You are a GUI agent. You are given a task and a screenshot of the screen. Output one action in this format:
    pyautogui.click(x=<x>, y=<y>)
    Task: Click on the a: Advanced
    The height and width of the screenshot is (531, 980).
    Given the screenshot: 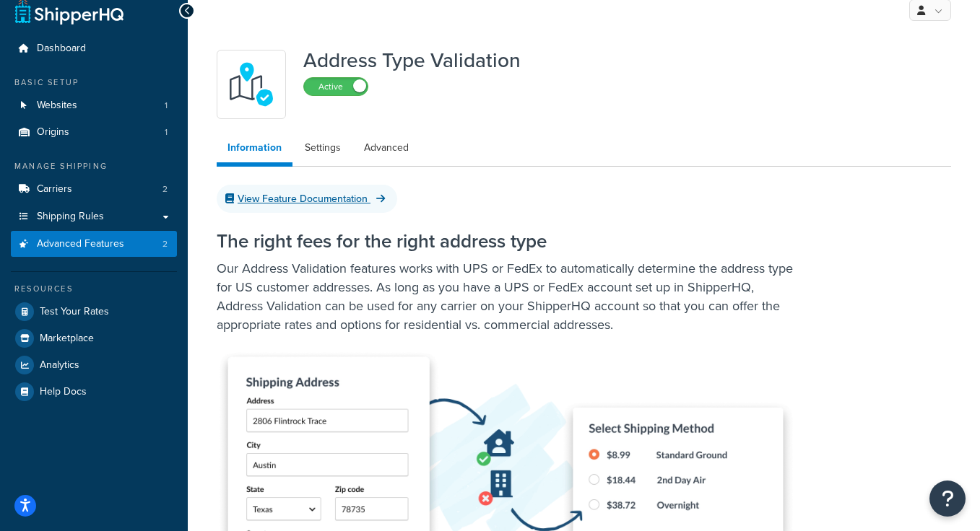 What is the action you would take?
    pyautogui.click(x=387, y=148)
    